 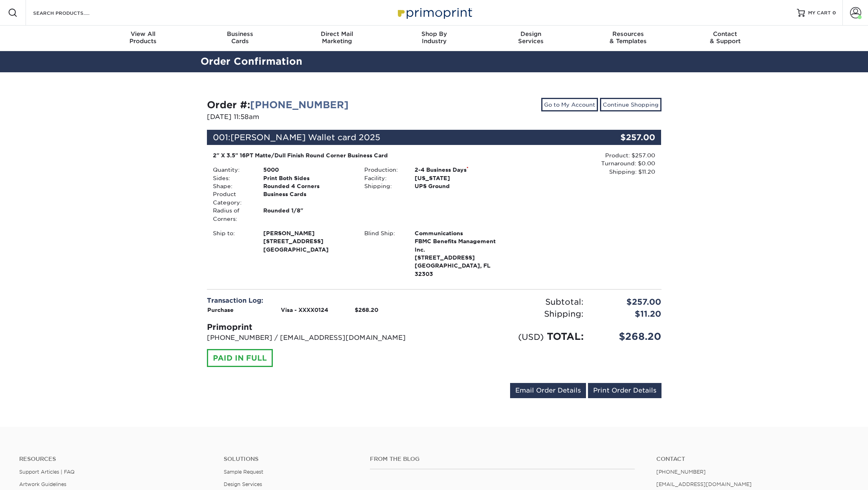 What do you see at coordinates (337, 34) in the screenshot?
I see `span: Direct Mail` at bounding box center [337, 34].